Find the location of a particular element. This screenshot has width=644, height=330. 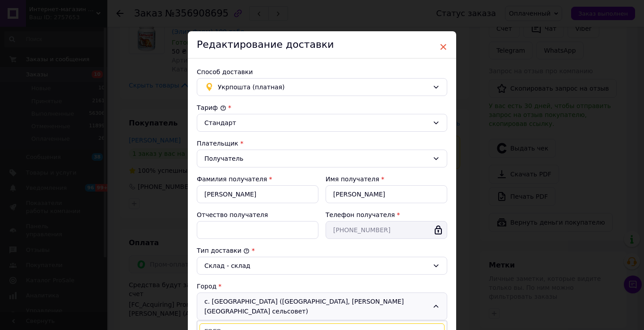

label: Фамилия получателя is located at coordinates (232, 179).